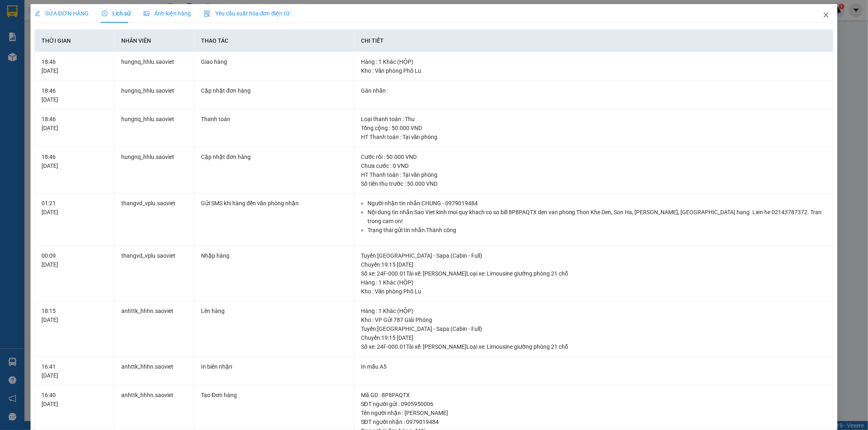 The height and width of the screenshot is (430, 868). I want to click on img: icon, so click(207, 14).